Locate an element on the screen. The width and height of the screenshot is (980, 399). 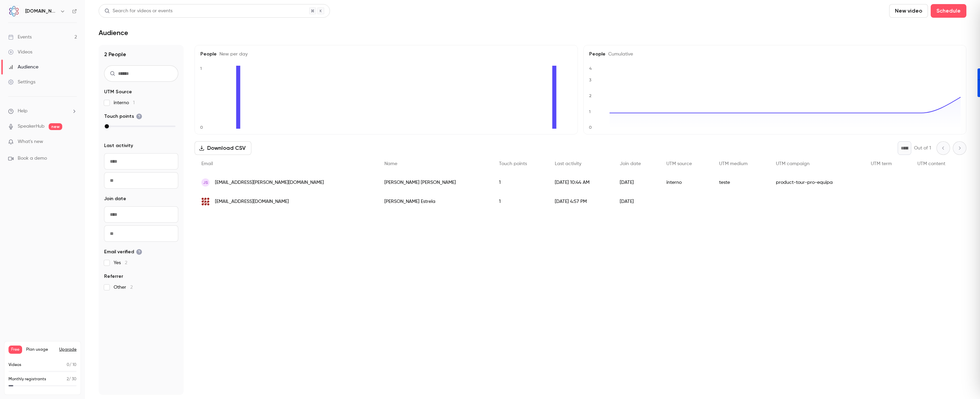
div: Settings is located at coordinates (21, 82).